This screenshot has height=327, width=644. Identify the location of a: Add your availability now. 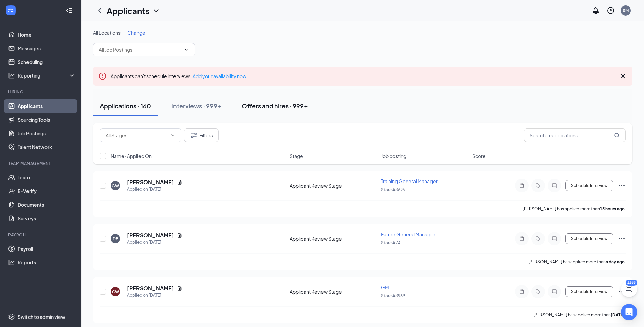
(219, 76).